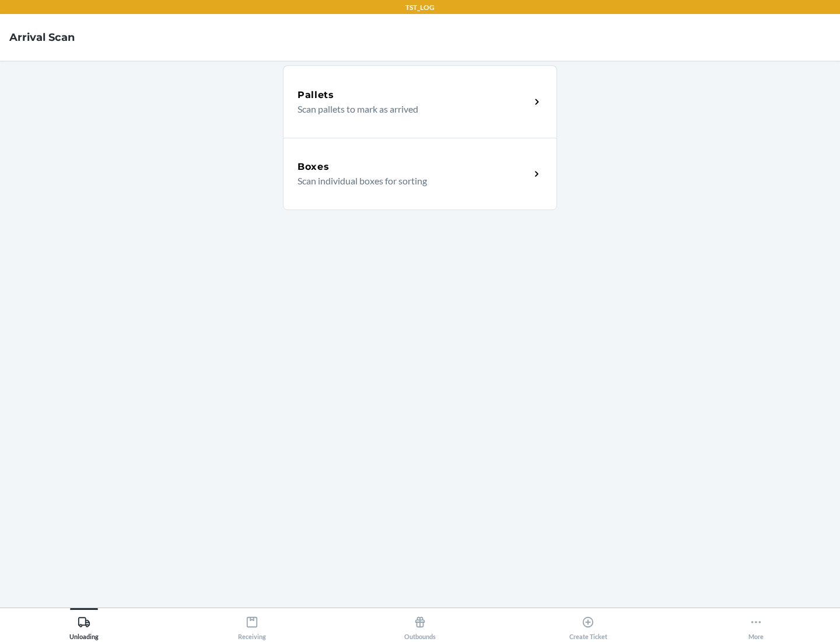  What do you see at coordinates (588, 625) in the screenshot?
I see `div: Create Ticket` at bounding box center [588, 625].